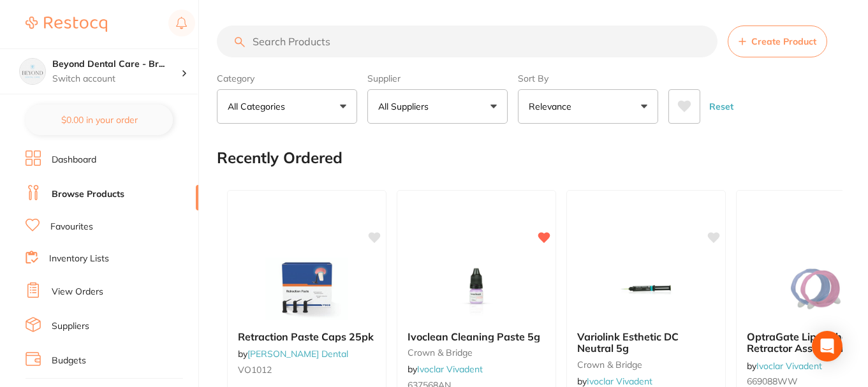  I want to click on button: Create Product, so click(777, 42).